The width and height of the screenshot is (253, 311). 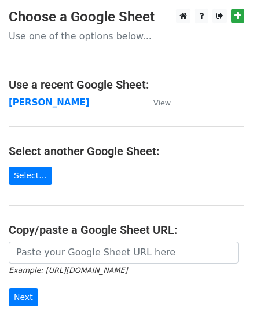 What do you see at coordinates (126, 84) in the screenshot?
I see `h4: Use a recent Google Sheet:` at bounding box center [126, 84].